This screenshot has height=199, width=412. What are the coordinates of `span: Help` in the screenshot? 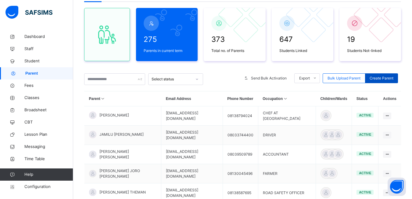 It's located at (49, 174).